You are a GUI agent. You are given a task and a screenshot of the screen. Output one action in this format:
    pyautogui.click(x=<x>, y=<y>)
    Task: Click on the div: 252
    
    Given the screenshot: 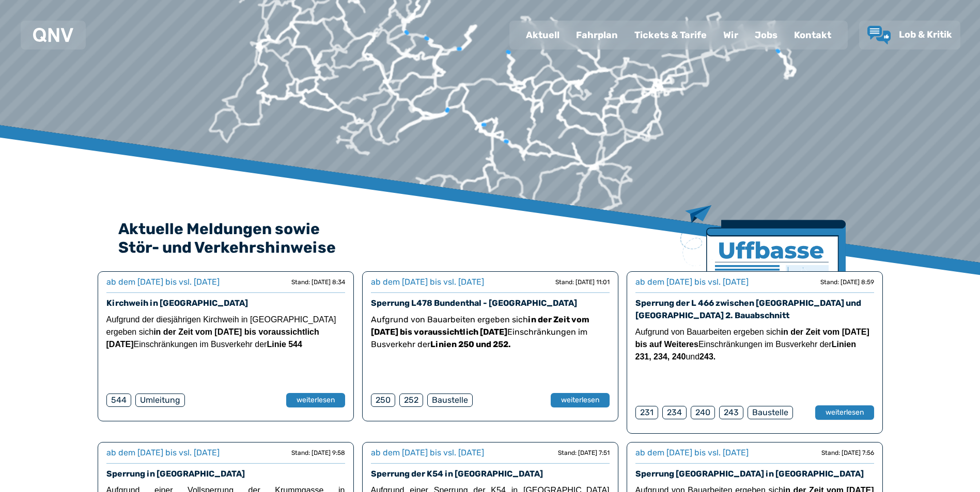 What is the action you would take?
    pyautogui.click(x=411, y=401)
    